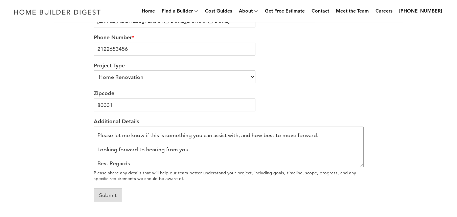 This screenshot has width=457, height=217. What do you see at coordinates (57, 12) in the screenshot?
I see `img: Home Builder Digest` at bounding box center [57, 12].